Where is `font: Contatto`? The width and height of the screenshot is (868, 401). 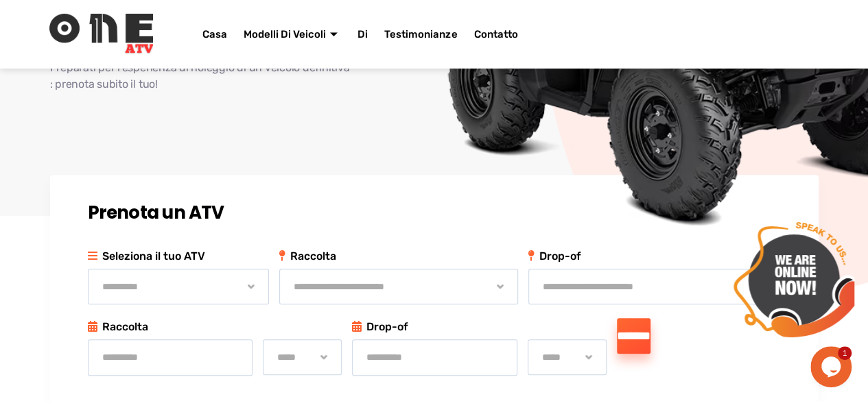 font: Contatto is located at coordinates (495, 35).